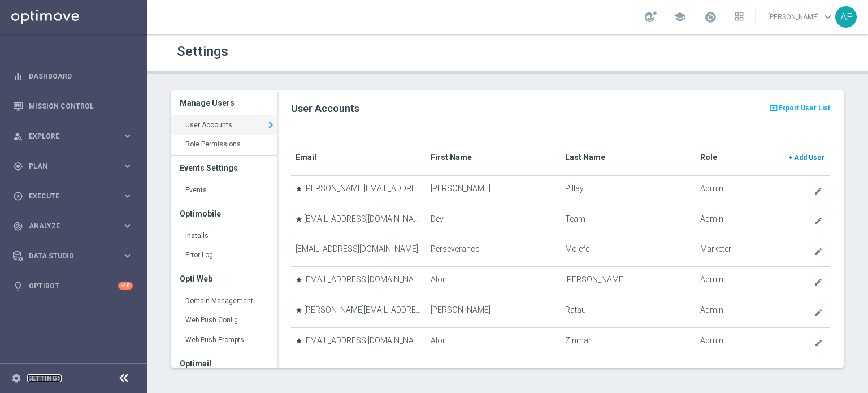 Image resolution: width=868 pixels, height=393 pixels. I want to click on td: Team, so click(628, 221).